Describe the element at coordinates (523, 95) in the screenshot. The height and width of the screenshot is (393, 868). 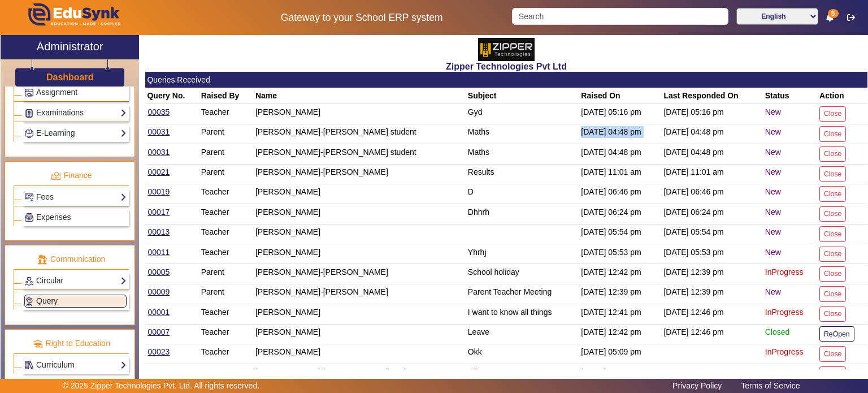
I see `th: Subject` at that location.